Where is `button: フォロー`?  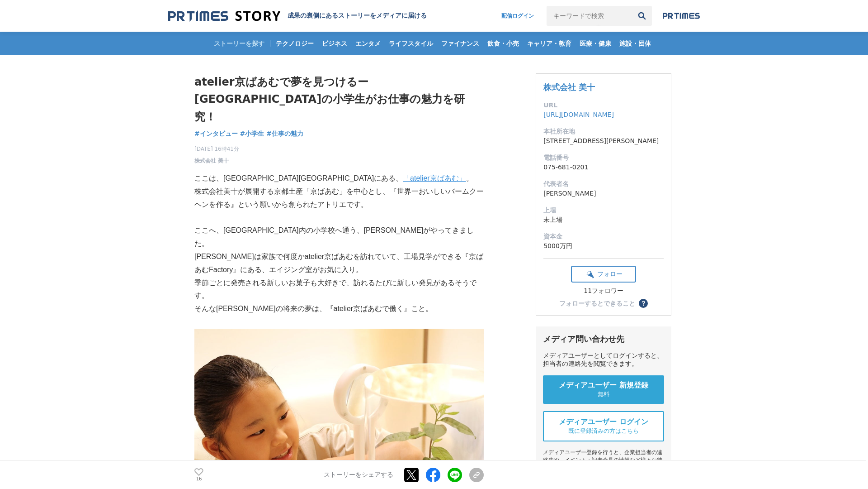 button: フォロー is located at coordinates (604, 274).